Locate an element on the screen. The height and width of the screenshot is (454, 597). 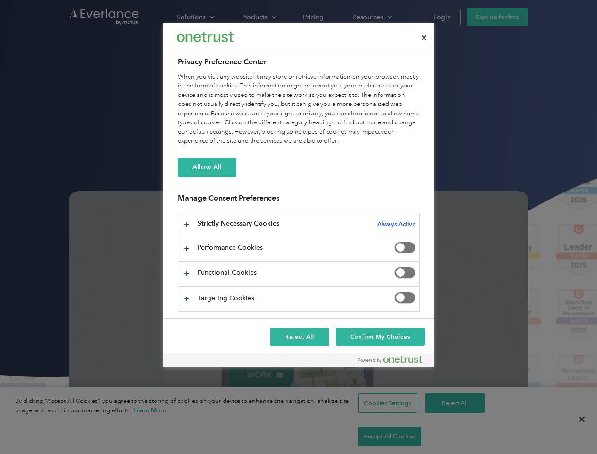
img: Everlance is located at coordinates (205, 36).